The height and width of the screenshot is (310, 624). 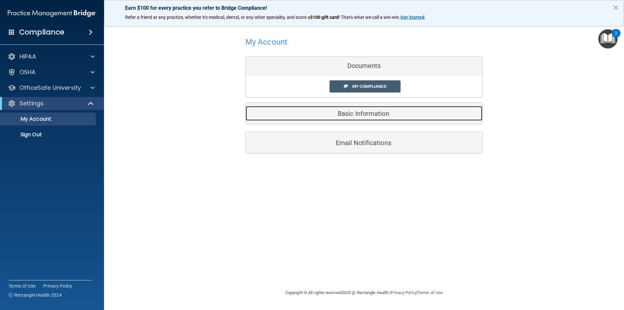 What do you see at coordinates (364, 8) in the screenshot?
I see `p: Earn $100 for every practice you refer to Bridge Compliance!` at bounding box center [364, 8].